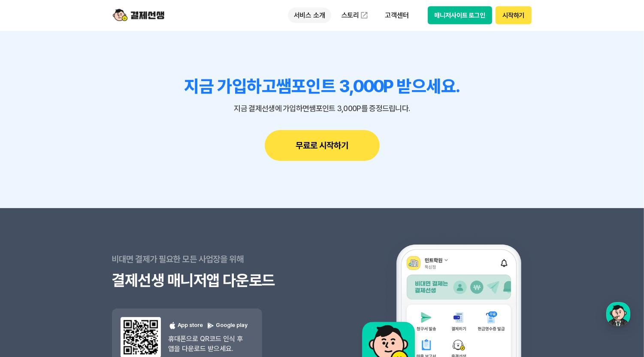  What do you see at coordinates (139, 15) in the screenshot?
I see `img: logo` at bounding box center [139, 15].